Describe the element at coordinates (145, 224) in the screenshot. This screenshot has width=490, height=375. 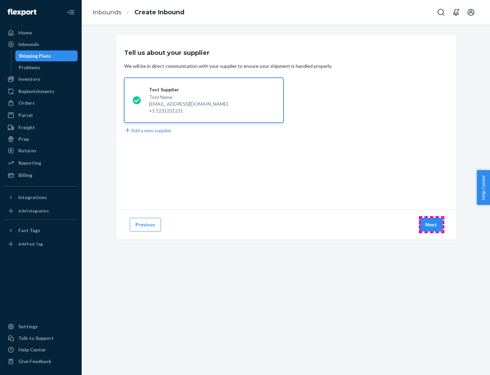
I see `button: Previous` at that location.